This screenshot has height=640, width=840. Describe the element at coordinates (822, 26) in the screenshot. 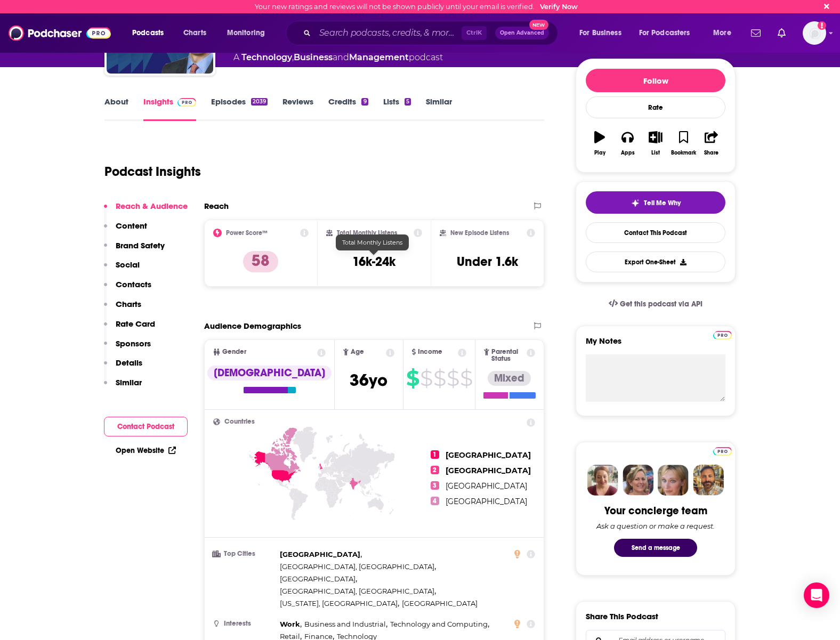

I see `svg: Email not verified` at that location.